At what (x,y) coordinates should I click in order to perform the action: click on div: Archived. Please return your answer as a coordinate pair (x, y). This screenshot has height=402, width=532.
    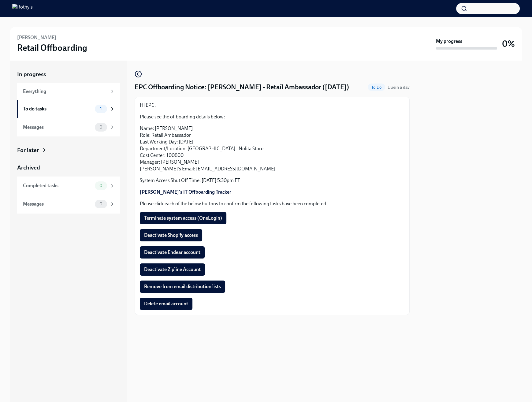
    Looking at the image, I should click on (69, 167).